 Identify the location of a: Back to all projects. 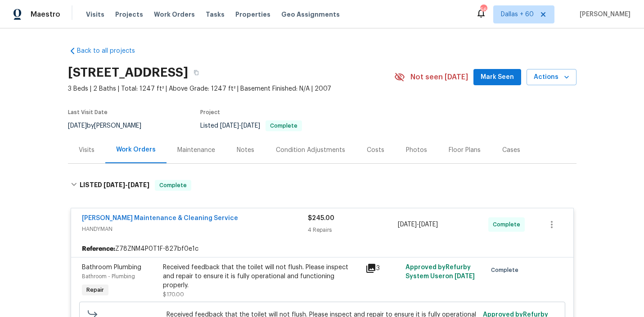
(111, 51).